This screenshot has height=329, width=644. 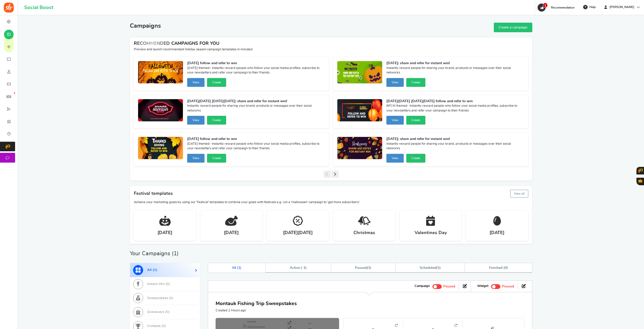 I want to click on li: Widget activated, so click(x=496, y=286).